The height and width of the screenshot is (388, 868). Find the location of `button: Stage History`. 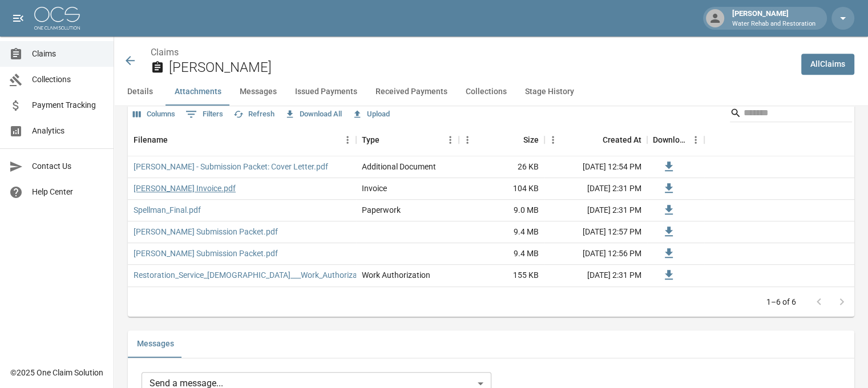

button: Stage History is located at coordinates (550, 92).